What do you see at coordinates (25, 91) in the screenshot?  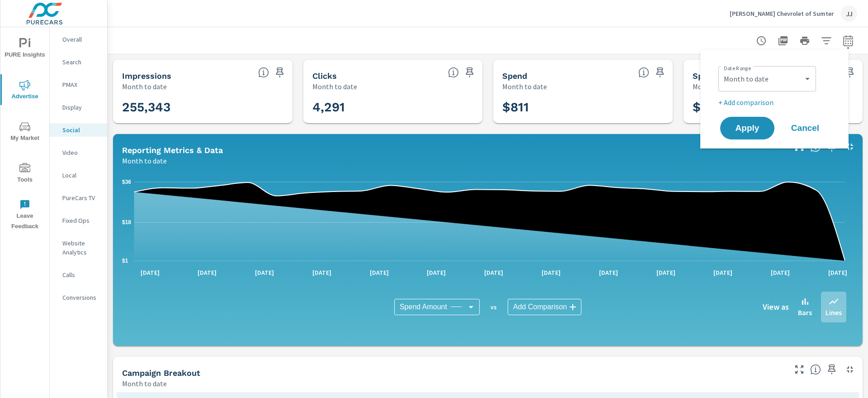 I see `span: Advertise` at bounding box center [25, 91].